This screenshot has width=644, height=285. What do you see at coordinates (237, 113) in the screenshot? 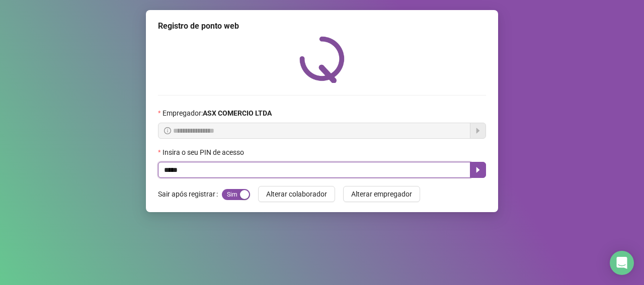
I see `strong: ASX COMERCIO LTDA` at bounding box center [237, 113].